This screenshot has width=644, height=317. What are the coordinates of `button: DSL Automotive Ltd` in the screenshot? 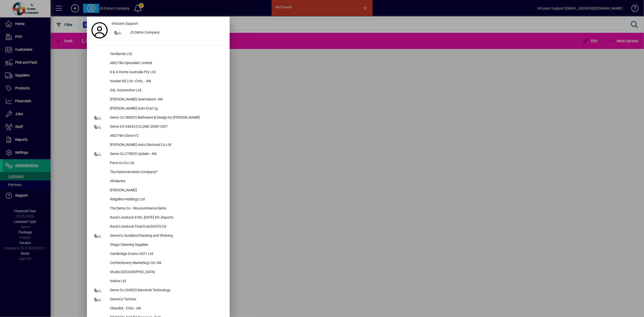 It's located at (158, 91).